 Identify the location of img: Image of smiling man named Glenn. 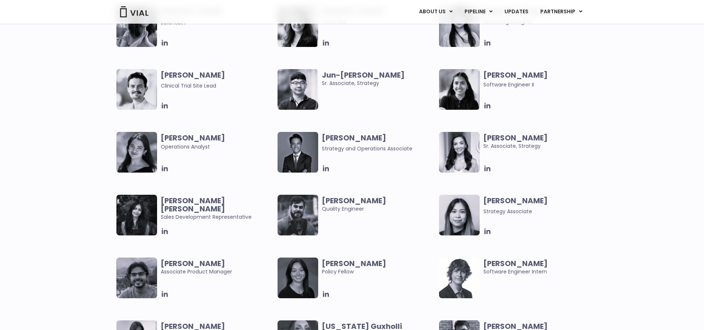
(137, 89).